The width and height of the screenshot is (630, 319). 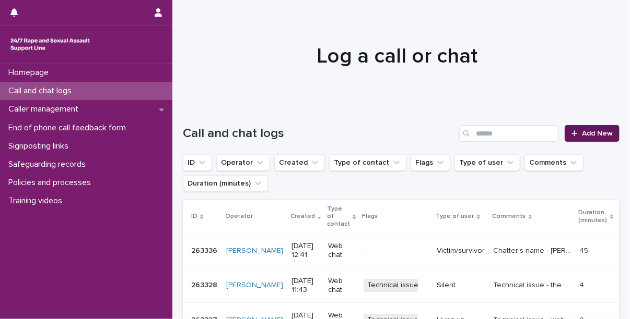 I want to click on p: Victim/survivor, so click(x=461, y=251).